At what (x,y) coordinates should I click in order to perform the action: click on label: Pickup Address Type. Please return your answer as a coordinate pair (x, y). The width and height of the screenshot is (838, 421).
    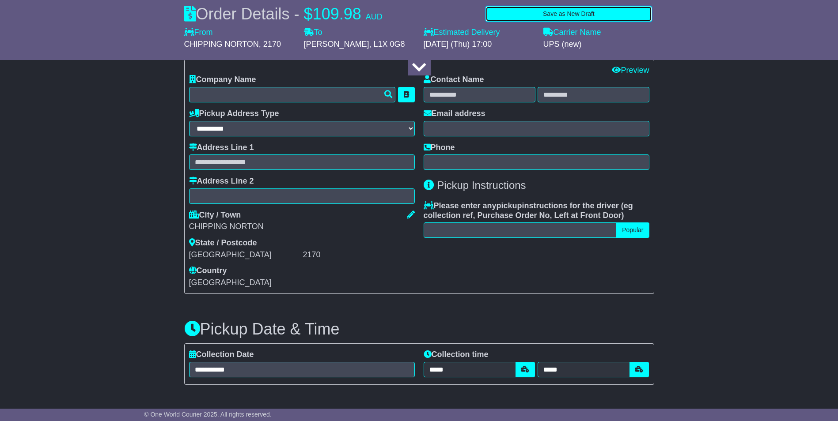
    Looking at the image, I should click on (234, 114).